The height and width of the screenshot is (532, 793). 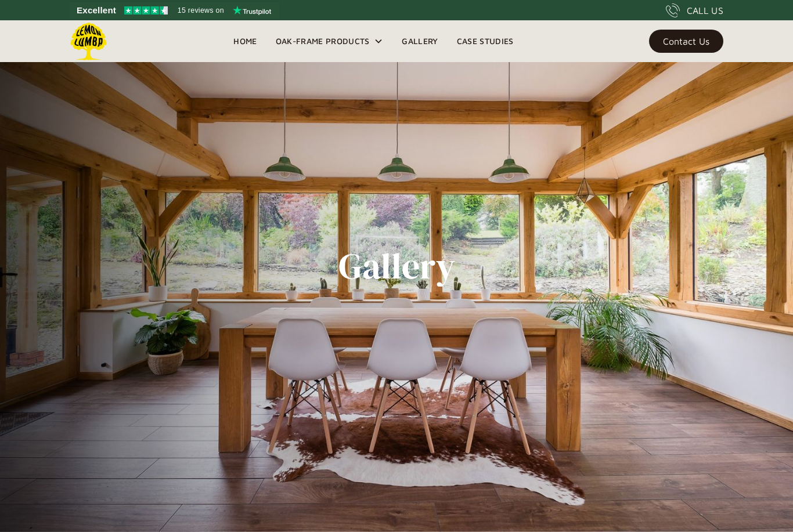 I want to click on div: CALL US, so click(x=705, y=11).